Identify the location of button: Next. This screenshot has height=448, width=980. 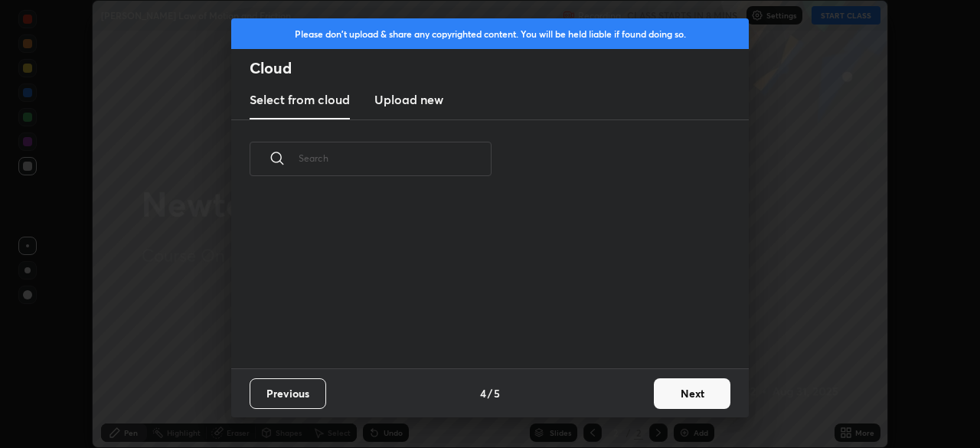
(692, 394).